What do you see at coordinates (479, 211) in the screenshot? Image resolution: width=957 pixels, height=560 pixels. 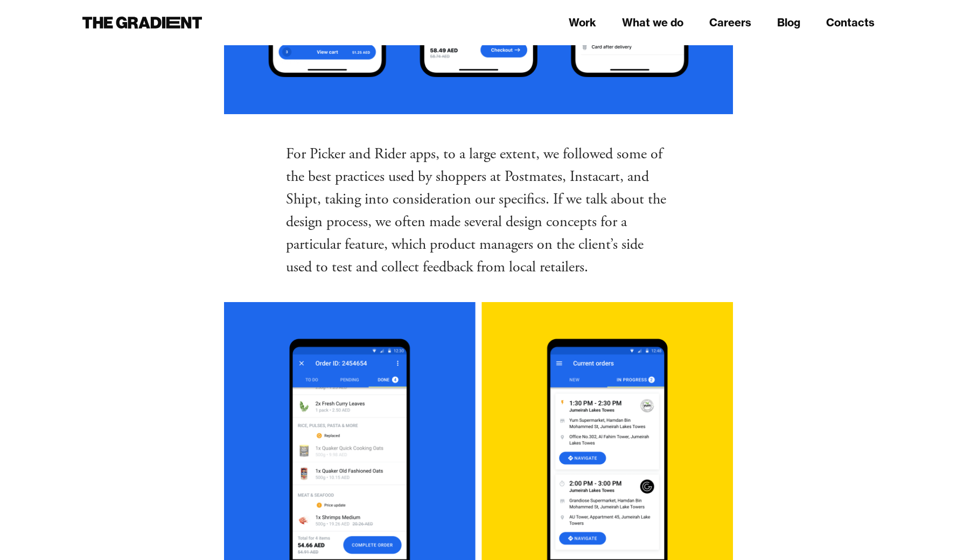 I see `p: For Picker and Rider apps, to a large extent, we followed some of the best practices used by shop...` at bounding box center [479, 211].